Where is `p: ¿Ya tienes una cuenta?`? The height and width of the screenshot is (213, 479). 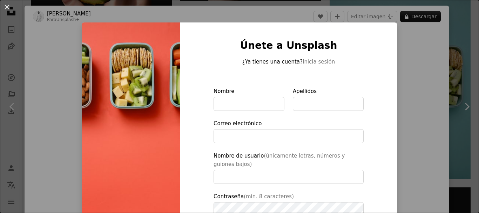 p: ¿Ya tienes una cuenta? is located at coordinates (288, 62).